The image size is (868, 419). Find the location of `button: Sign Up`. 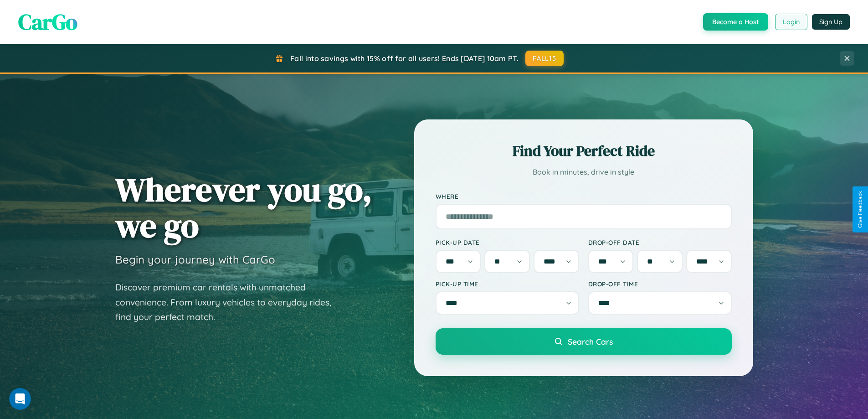

button: Sign Up is located at coordinates (831, 22).